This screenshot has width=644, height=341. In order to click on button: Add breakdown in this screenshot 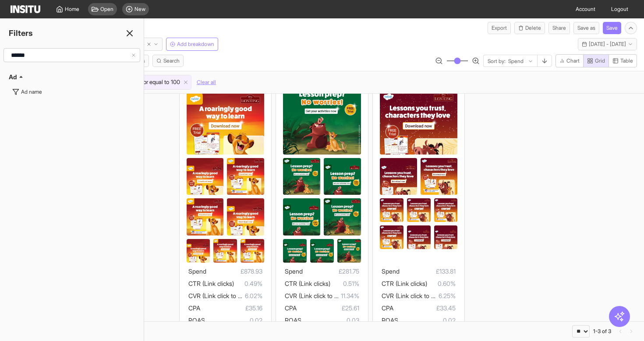, I will do `click(192, 44)`.